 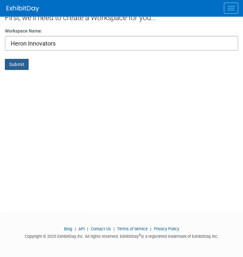 What do you see at coordinates (101, 229) in the screenshot?
I see `a: Contact Us` at bounding box center [101, 229].